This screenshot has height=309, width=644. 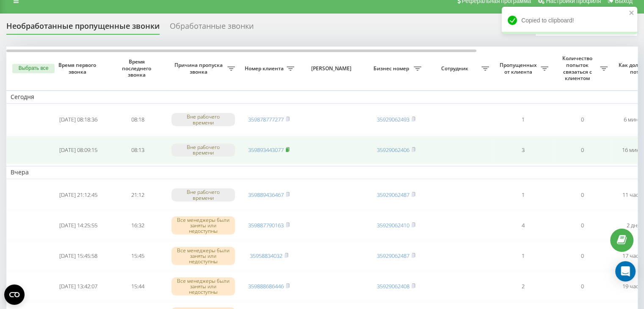 I want to click on a: 35958834032, so click(x=266, y=256).